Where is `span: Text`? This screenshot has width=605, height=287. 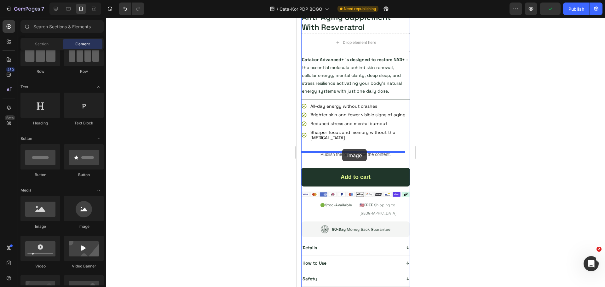
span: Text is located at coordinates (24, 87).